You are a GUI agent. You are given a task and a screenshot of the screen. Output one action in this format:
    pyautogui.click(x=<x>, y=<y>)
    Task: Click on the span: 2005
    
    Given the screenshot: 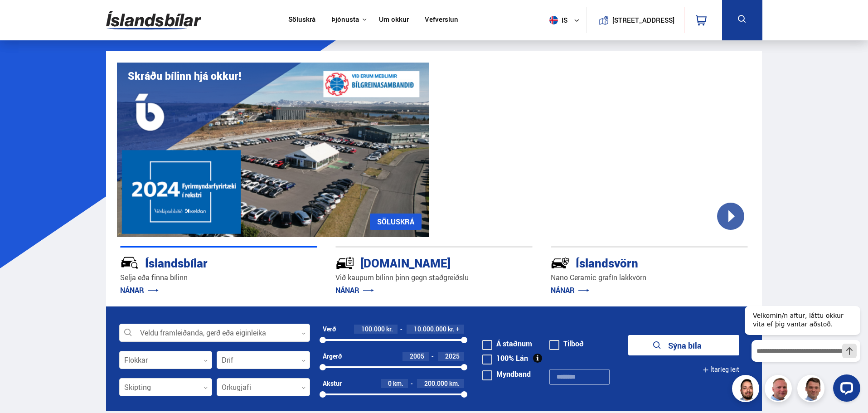 What is the action you would take?
    pyautogui.click(x=417, y=356)
    